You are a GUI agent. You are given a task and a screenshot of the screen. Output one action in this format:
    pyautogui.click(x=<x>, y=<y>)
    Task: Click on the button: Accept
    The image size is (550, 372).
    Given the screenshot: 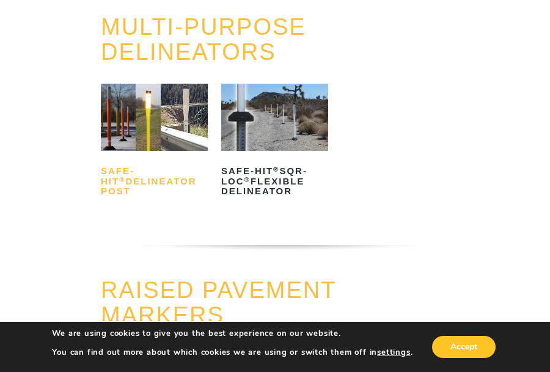 What is the action you would take?
    pyautogui.click(x=464, y=347)
    